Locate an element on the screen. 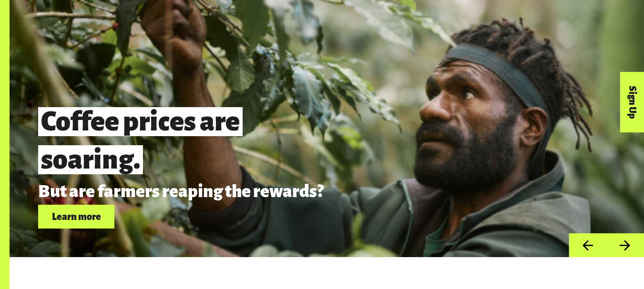 Image resolution: width=644 pixels, height=289 pixels. button: Next is located at coordinates (625, 245).